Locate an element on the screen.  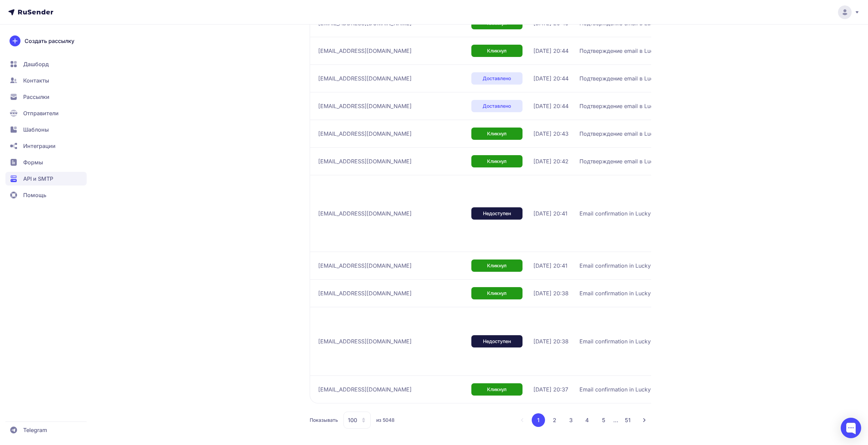
button: 4 is located at coordinates (587, 421).